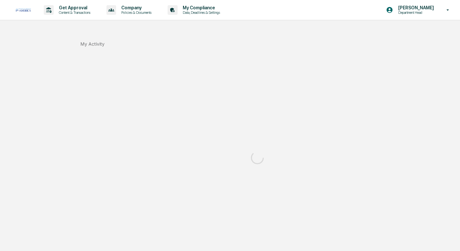  What do you see at coordinates (74, 13) in the screenshot?
I see `p: Content & Transactions` at bounding box center [74, 13].